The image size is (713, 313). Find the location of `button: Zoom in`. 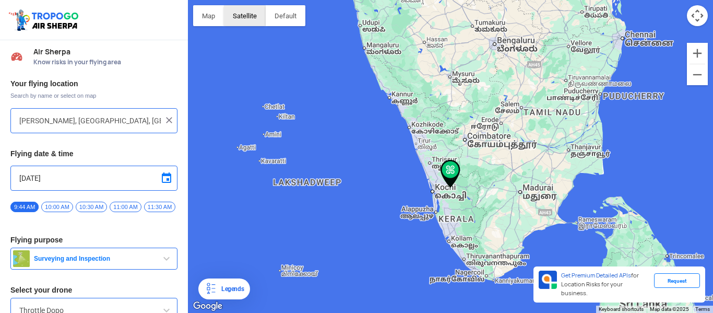

button: Zoom in is located at coordinates (697, 53).